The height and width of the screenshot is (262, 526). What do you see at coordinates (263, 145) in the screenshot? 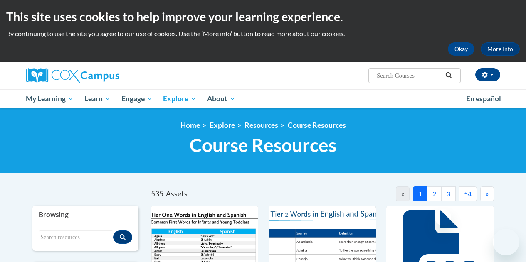
I see `span: Course Resources` at bounding box center [263, 145].